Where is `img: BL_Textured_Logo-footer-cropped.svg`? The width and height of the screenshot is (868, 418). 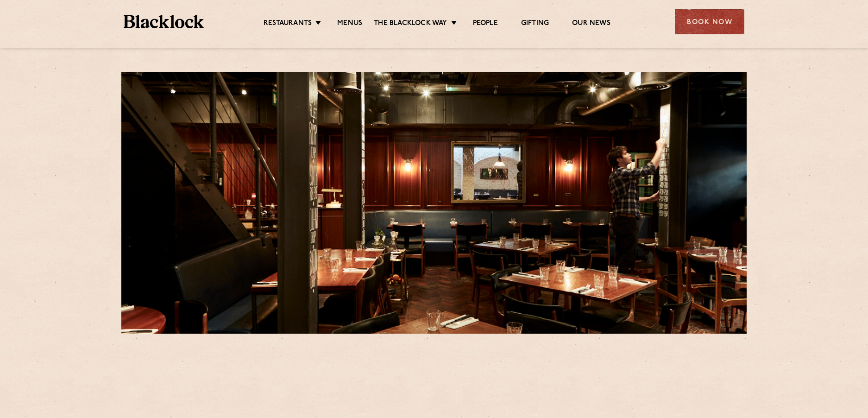
img: BL_Textured_Logo-footer-cropped.svg is located at coordinates (163, 21).